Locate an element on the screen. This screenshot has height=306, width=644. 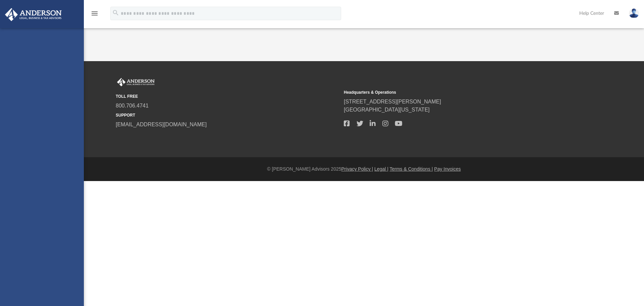
small: SUPPORT is located at coordinates (228, 115).